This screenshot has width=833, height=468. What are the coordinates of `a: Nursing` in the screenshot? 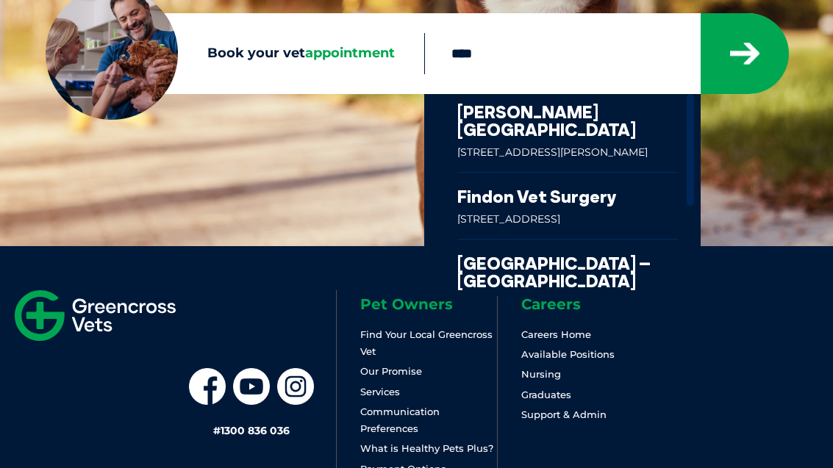 It's located at (541, 374).